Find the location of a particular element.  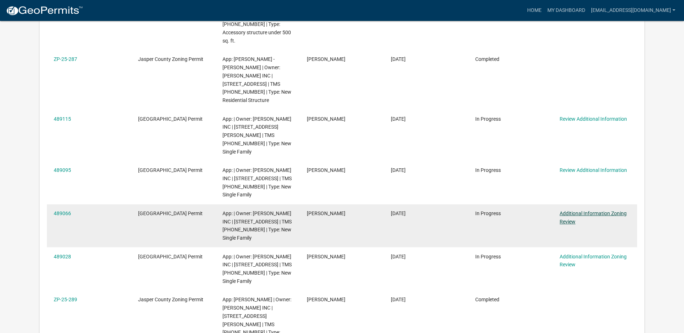

span: App: | Owner: D R HORTON INC | 824 CASTLE HILL Dr | TMS 091-02-00-137 | Type: Accessory structure... is located at coordinates (257, 24).